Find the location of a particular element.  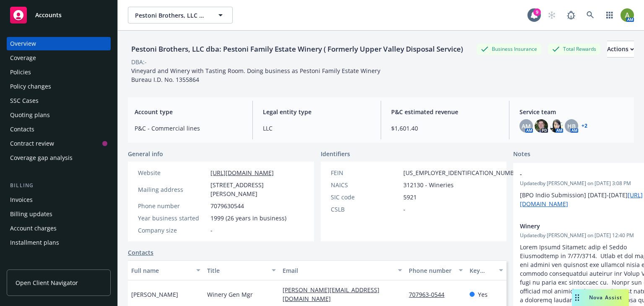

a: +2 is located at coordinates (585, 126).